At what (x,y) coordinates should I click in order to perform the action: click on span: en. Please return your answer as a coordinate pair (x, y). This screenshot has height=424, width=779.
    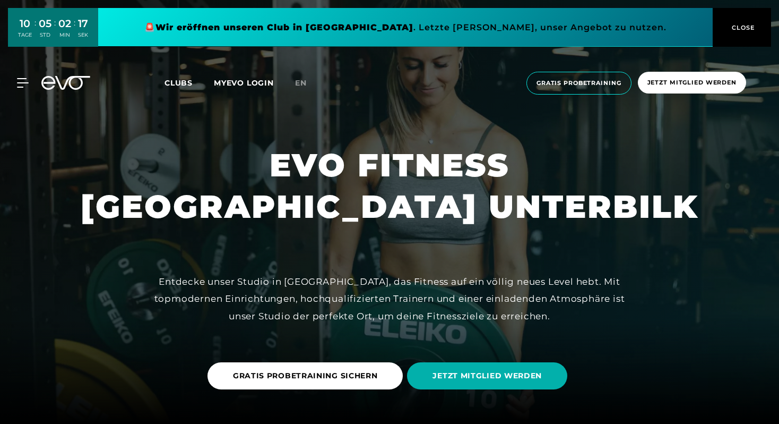
    Looking at the image, I should click on (301, 83).